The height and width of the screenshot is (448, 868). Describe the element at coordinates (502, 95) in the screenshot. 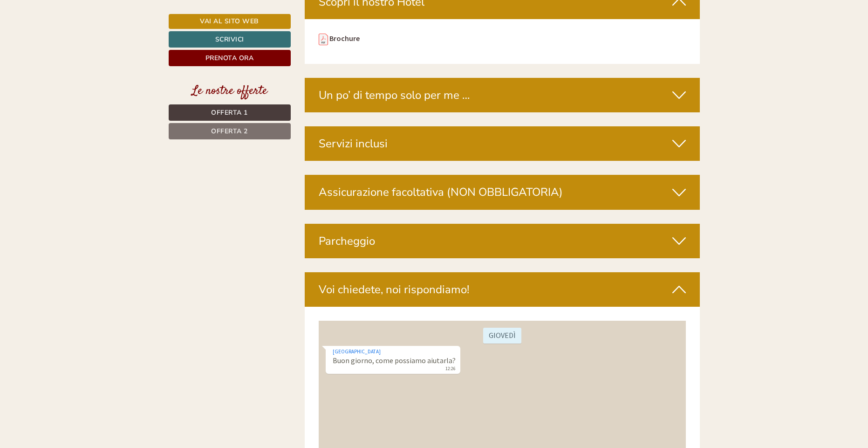

I see `div: Un po’ di tempo solo per me …` at that location.